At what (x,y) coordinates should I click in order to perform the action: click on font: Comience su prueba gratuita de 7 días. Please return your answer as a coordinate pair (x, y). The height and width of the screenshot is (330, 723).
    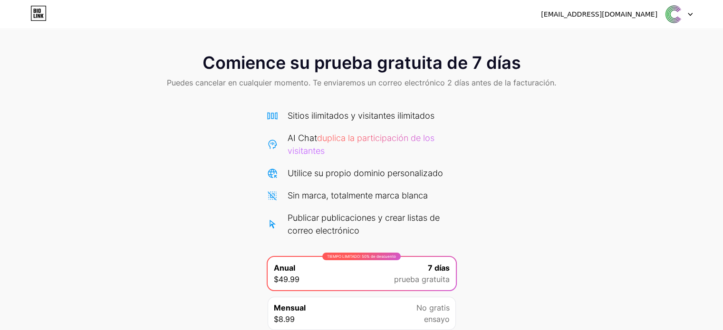
    Looking at the image, I should click on (362, 63).